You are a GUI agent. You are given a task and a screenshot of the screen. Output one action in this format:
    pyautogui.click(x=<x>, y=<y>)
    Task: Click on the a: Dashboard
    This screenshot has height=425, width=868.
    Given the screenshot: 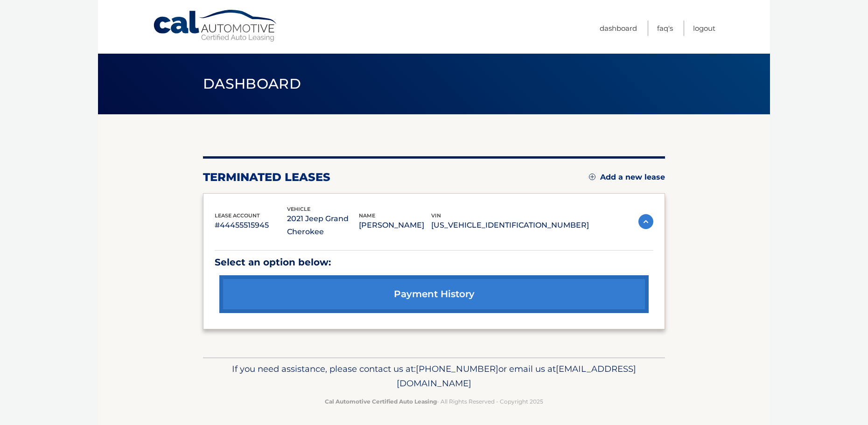 What is the action you would take?
    pyautogui.click(x=618, y=28)
    